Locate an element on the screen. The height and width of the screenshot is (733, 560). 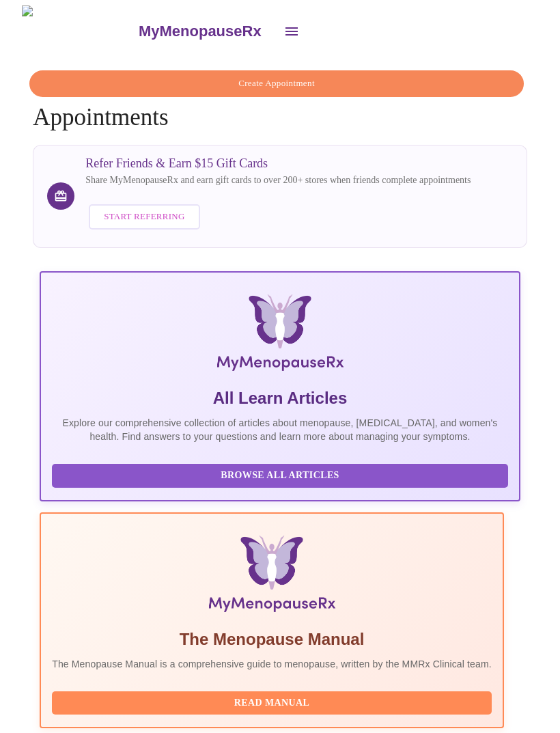
button: Start Referring is located at coordinates (144, 217).